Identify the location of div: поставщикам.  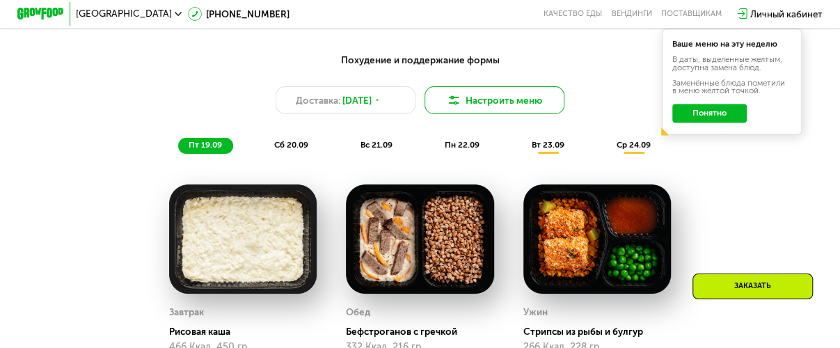
(691, 13).